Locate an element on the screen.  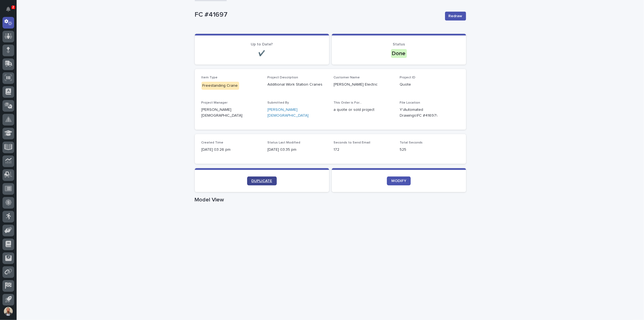
span: Redraw is located at coordinates (456, 16).